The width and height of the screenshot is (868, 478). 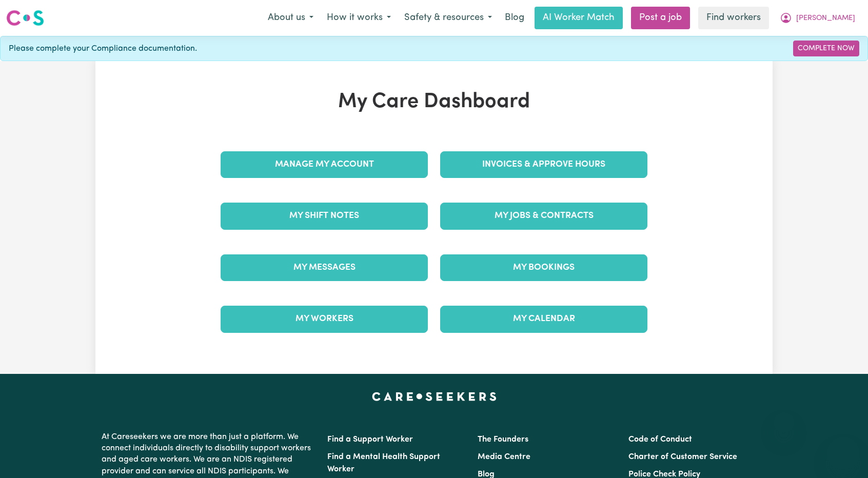 What do you see at coordinates (434, 102) in the screenshot?
I see `h1: My Care Dashboard` at bounding box center [434, 102].